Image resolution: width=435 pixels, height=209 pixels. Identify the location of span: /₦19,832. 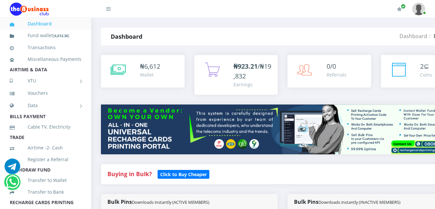
(252, 71).